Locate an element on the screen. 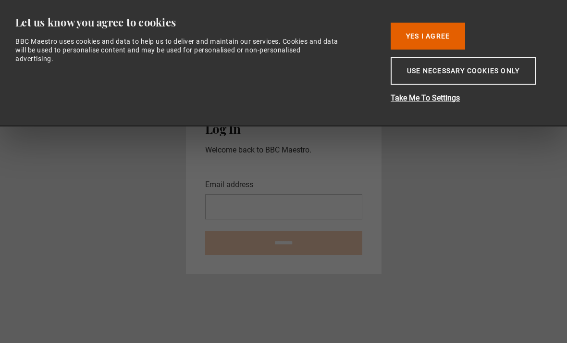  button: Take Me To Settings is located at coordinates (468, 98).